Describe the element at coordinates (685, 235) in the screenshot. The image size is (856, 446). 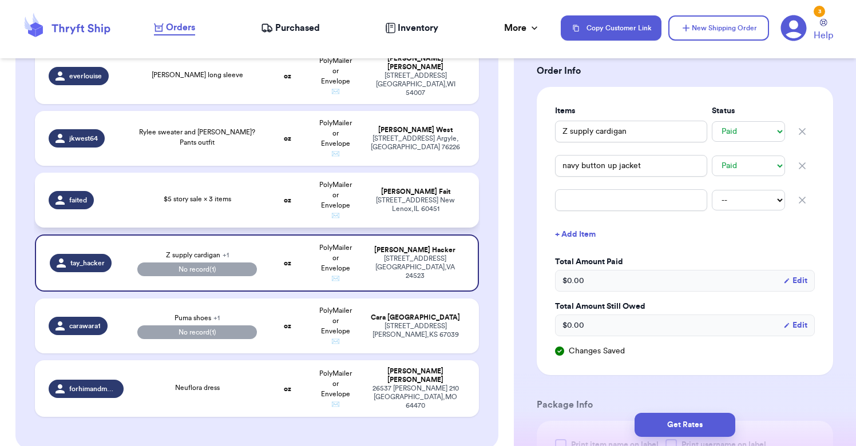
I see `button: + Add Item` at that location.